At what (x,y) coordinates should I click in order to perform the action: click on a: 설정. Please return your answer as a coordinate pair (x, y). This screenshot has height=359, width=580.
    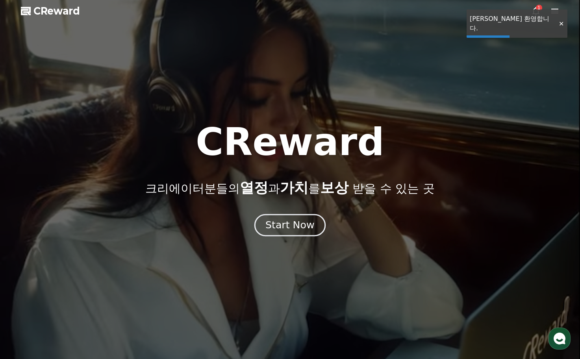
    Looking at the image, I should click on (126, 260).